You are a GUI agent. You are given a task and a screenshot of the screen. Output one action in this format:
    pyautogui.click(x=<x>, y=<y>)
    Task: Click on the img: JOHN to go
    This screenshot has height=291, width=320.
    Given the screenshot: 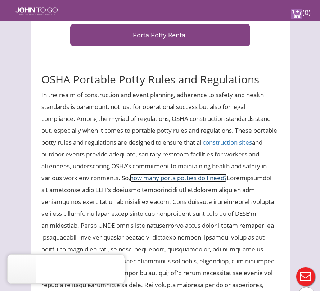 What is the action you would take?
    pyautogui.click(x=36, y=11)
    